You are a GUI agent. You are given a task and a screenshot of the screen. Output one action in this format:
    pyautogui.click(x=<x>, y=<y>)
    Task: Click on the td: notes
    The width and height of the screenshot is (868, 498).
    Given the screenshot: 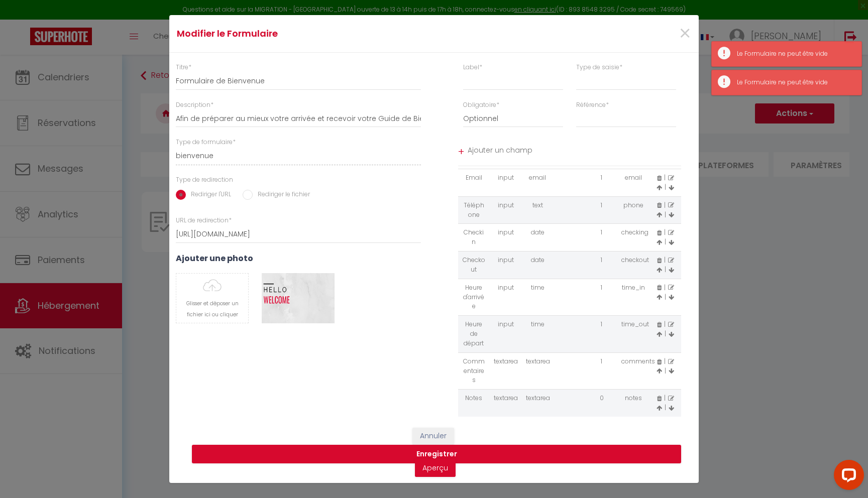 What is the action you would take?
    pyautogui.click(x=633, y=404)
    